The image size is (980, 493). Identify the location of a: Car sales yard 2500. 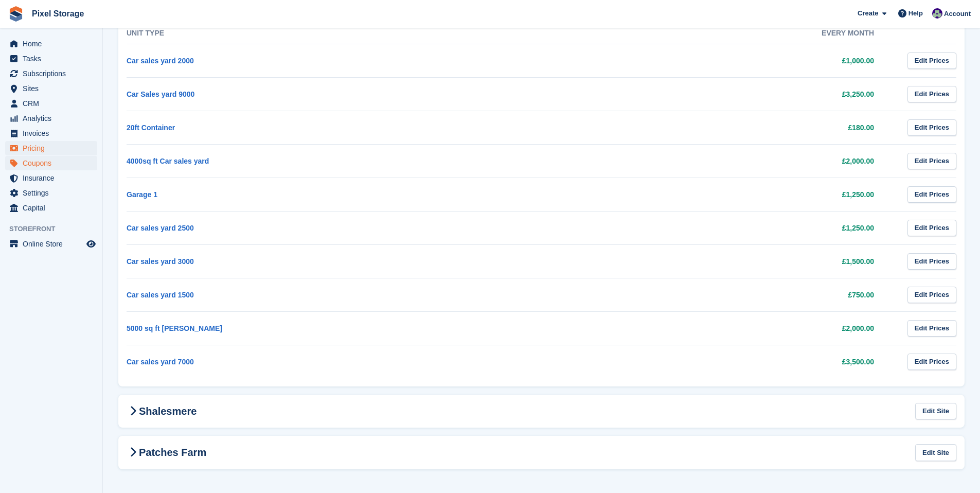
(160, 228).